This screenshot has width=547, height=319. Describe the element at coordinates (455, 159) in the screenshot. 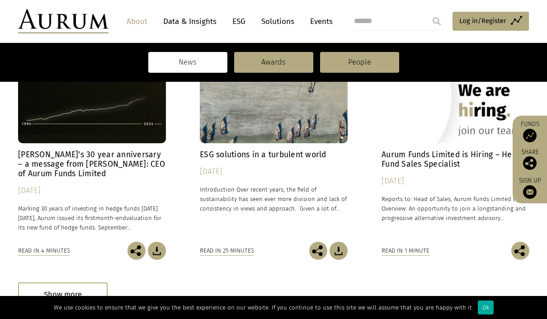

I see `h4: Aurum Funds Limited is Hiring – Hedge Fund Sales Specialist` at that location.